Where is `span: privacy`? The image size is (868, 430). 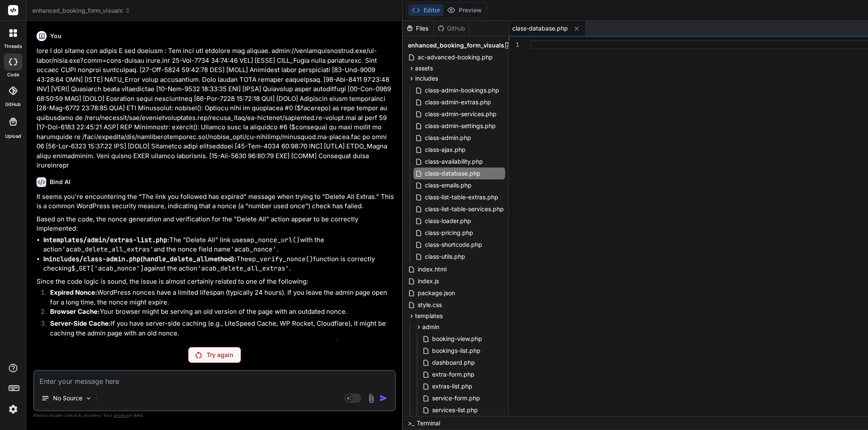 span: privacy is located at coordinates (121, 415).